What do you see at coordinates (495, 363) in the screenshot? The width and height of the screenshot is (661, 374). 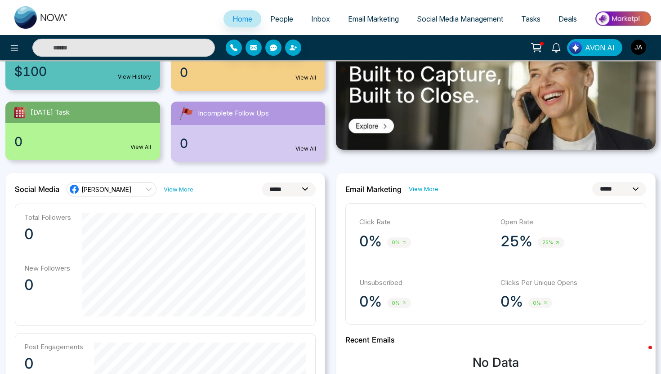 I see `h3: No Data` at bounding box center [495, 363].